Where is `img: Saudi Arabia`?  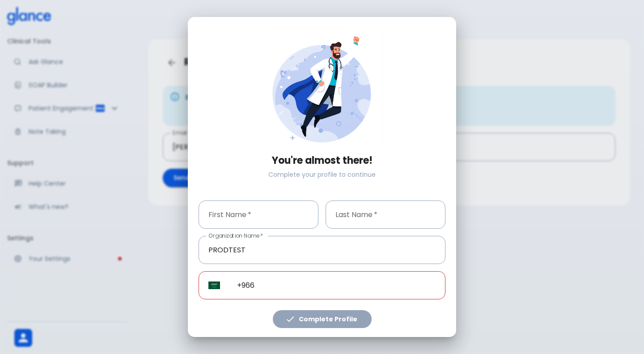
img: Saudi Arabia is located at coordinates (214, 285).